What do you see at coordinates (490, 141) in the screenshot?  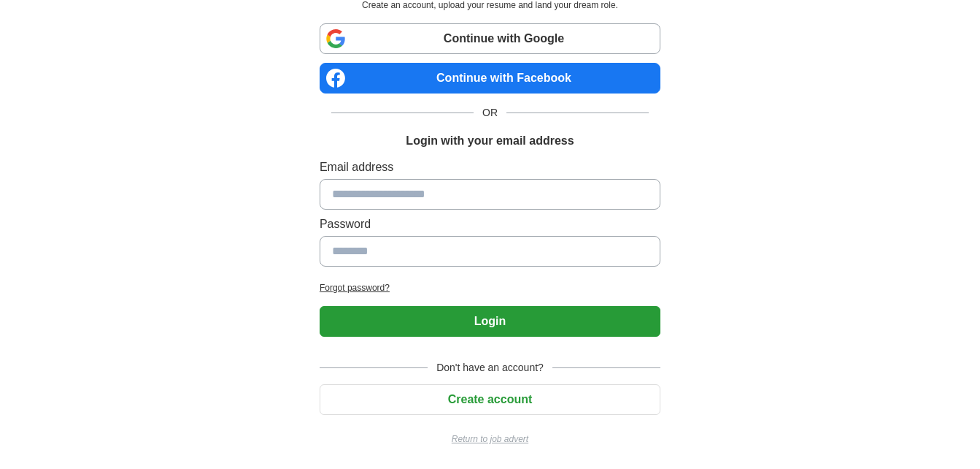 I see `h1: Login with your email address` at bounding box center [490, 141].